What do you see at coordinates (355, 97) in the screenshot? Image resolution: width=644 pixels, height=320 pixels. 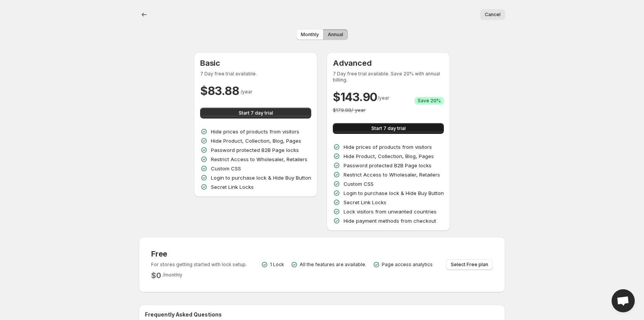 I see `h2: $ 143.90` at bounding box center [355, 97].